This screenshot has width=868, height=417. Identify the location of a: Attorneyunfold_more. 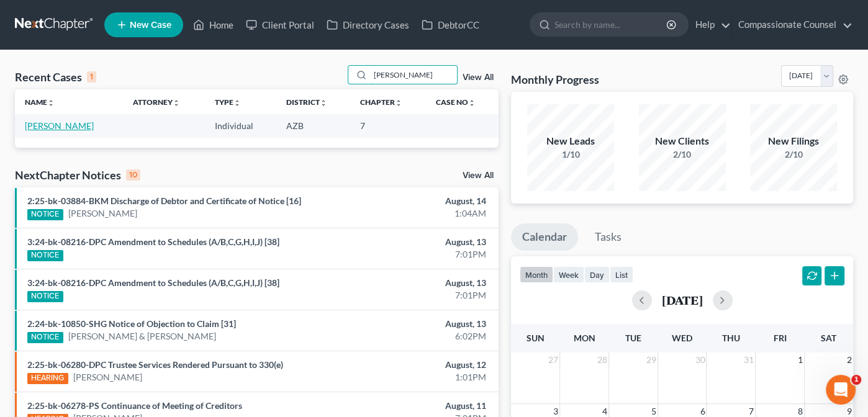
(156, 101).